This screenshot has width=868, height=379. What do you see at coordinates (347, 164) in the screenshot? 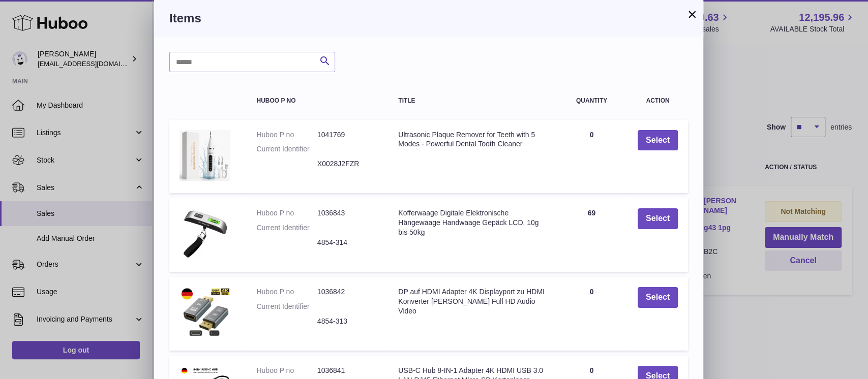
I see `dd: X0028J2FZR` at bounding box center [347, 164].